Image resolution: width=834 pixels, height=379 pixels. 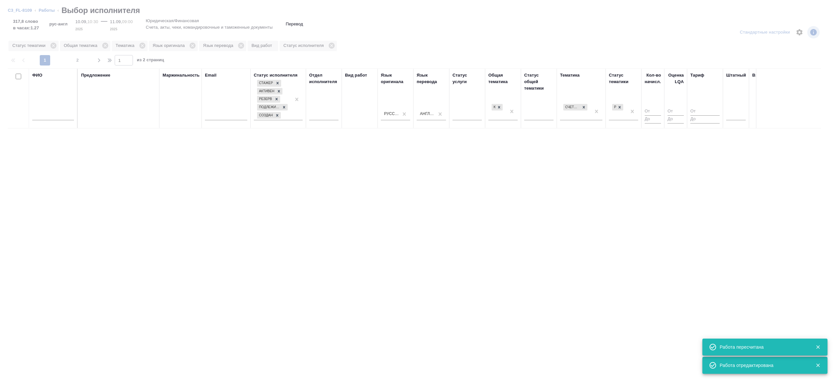 I want to click on div: Язык оригинала, so click(x=395, y=78).